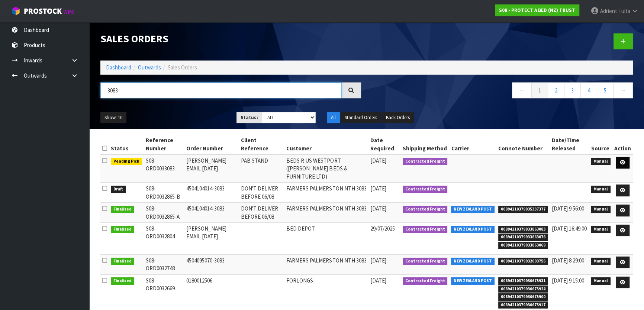 The width and height of the screenshot is (644, 310). Describe the element at coordinates (600, 145) in the screenshot. I see `th: Source` at that location.